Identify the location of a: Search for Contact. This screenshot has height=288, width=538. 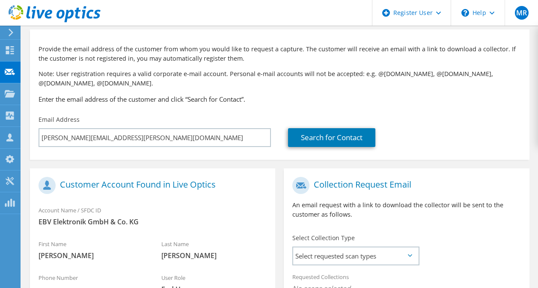
(332, 138).